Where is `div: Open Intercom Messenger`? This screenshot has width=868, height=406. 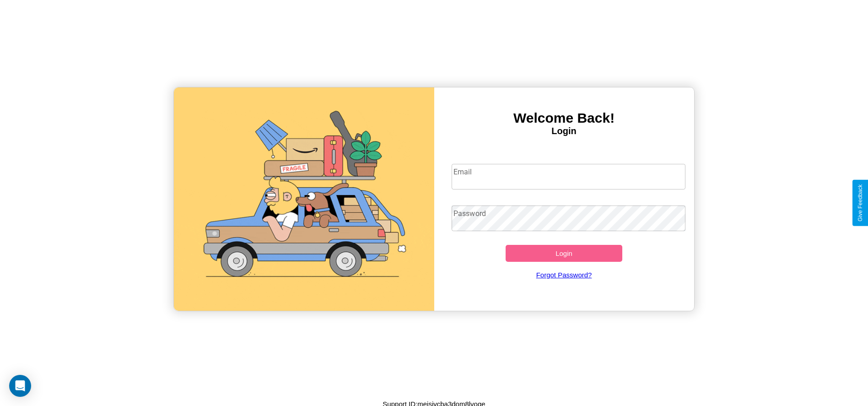 div: Open Intercom Messenger is located at coordinates (20, 385).